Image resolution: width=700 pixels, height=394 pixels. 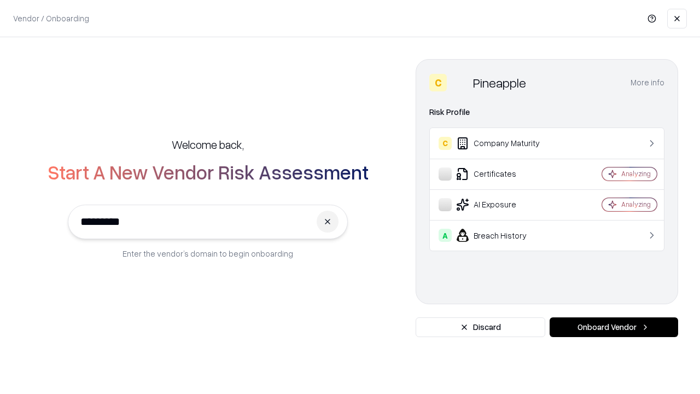 What do you see at coordinates (648, 83) in the screenshot?
I see `button: More info` at bounding box center [648, 83].